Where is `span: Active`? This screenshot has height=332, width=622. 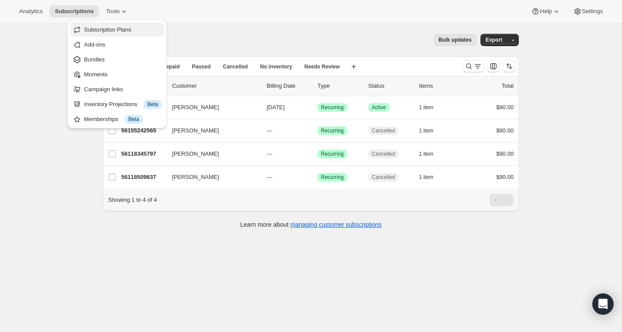
span: Active is located at coordinates (379, 107).